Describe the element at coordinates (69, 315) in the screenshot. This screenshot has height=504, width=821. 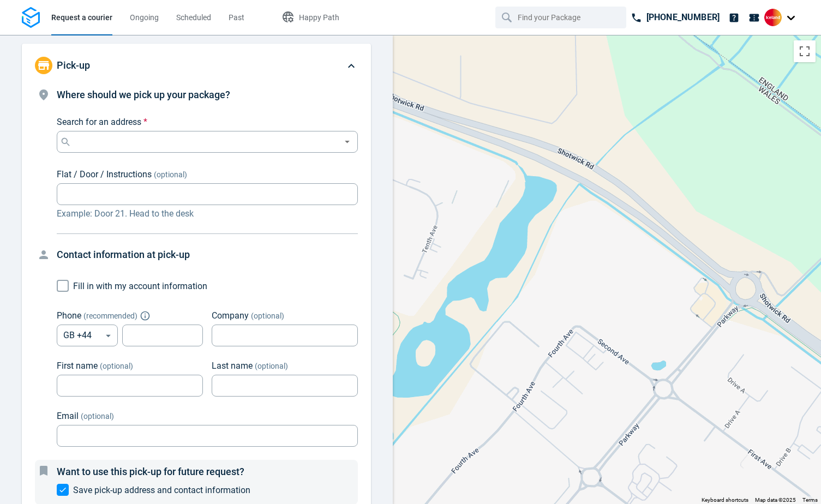
I see `span: Phone` at that location.